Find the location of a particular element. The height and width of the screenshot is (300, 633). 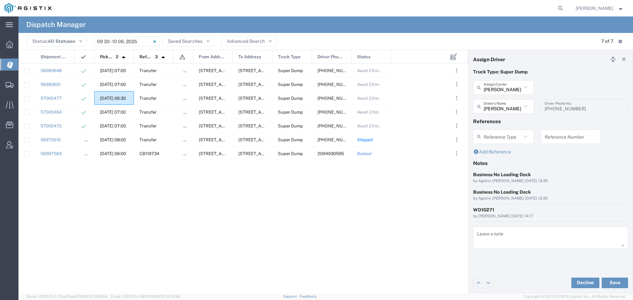

button: Advanced Search is located at coordinates (249, 41).